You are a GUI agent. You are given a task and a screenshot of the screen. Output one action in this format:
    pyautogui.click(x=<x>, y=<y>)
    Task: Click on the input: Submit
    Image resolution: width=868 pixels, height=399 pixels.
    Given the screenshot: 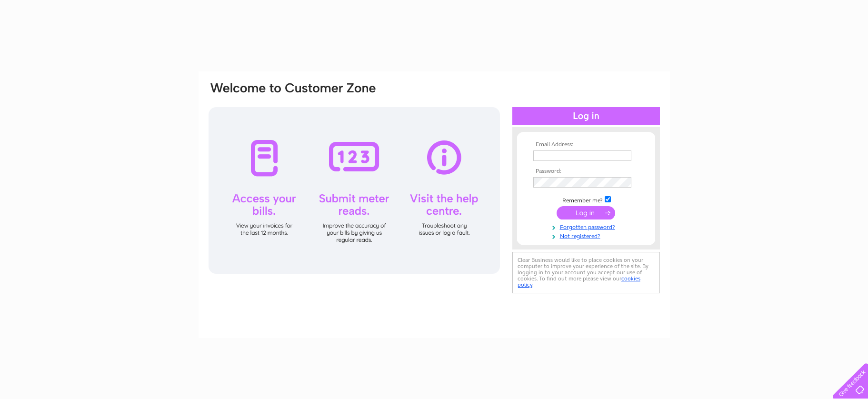 What is the action you would take?
    pyautogui.click(x=586, y=213)
    